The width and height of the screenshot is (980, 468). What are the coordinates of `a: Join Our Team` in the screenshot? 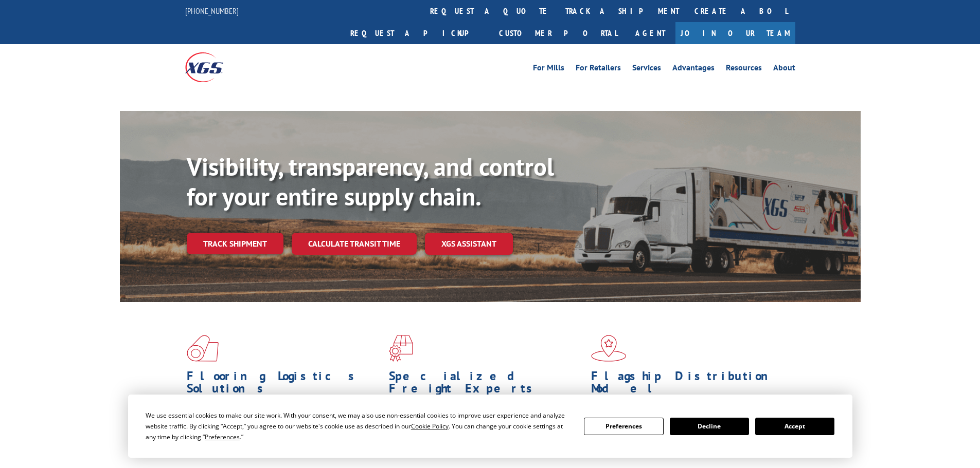 It's located at (735, 33).